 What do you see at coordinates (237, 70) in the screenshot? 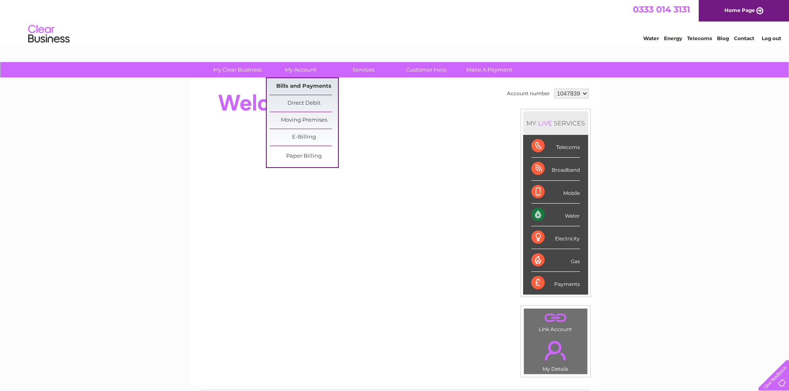
I see `a: My Clear Business` at bounding box center [237, 70].